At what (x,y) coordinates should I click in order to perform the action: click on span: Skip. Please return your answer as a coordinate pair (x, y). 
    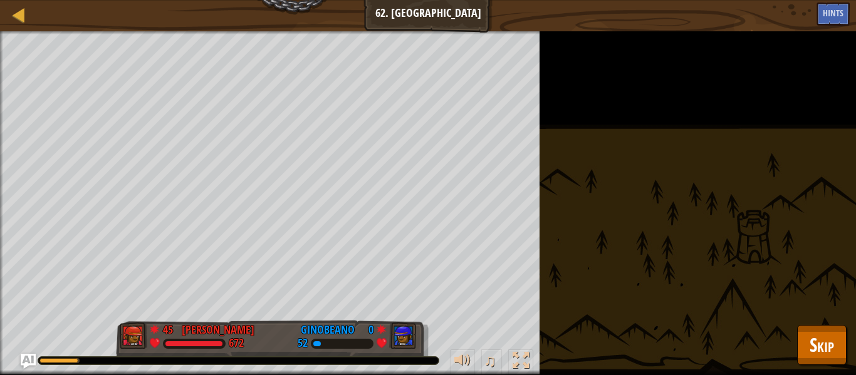
    Looking at the image, I should click on (821, 344).